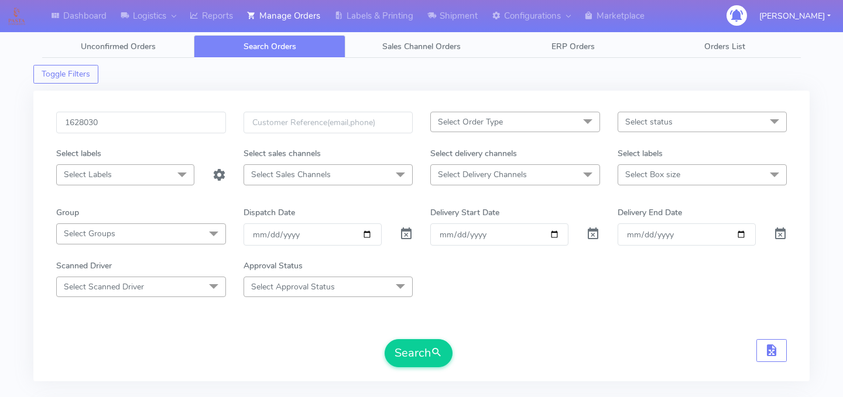 The image size is (843, 397). I want to click on span: Select status, so click(648, 122).